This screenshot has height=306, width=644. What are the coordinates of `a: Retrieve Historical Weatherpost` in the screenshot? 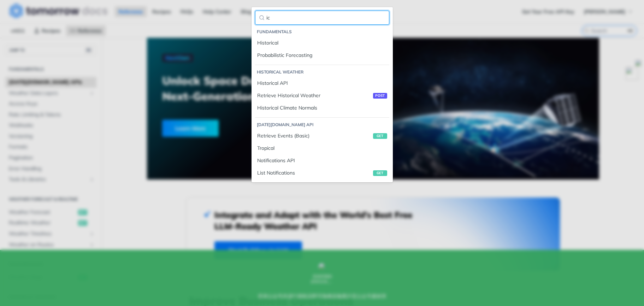 It's located at (322, 95).